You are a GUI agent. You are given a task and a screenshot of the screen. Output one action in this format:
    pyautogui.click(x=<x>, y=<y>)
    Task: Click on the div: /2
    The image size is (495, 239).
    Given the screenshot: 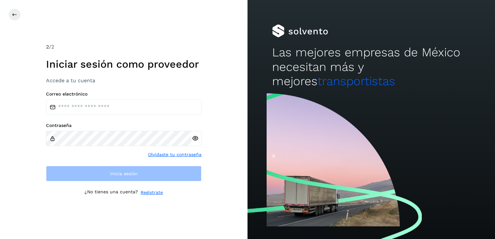 What is the action you would take?
    pyautogui.click(x=124, y=47)
    